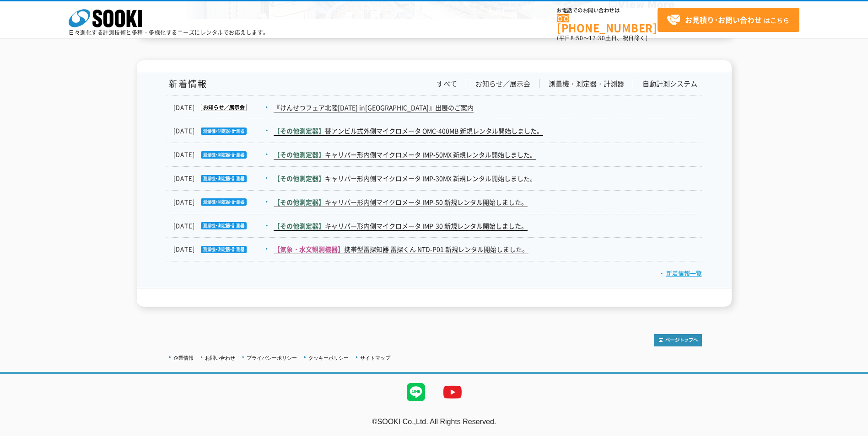  I want to click on img: お知らせ／展示会, so click(221, 108).